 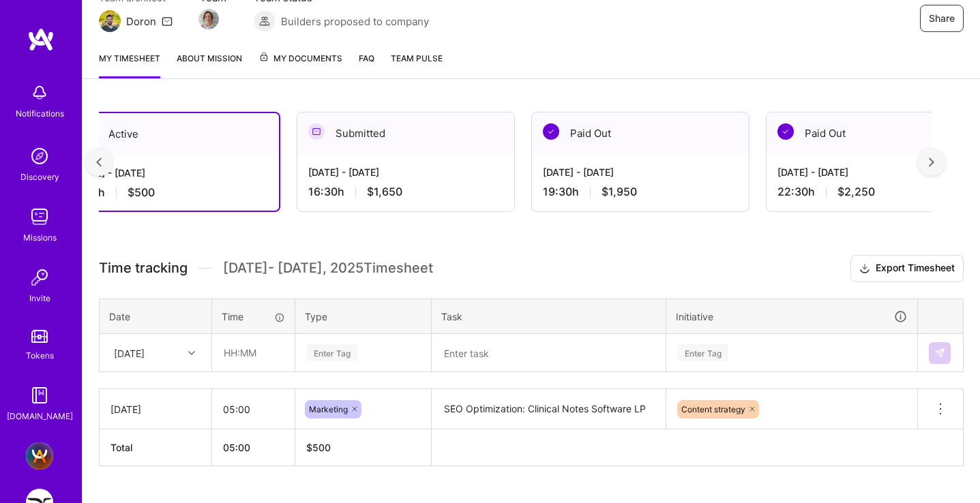 I want to click on img: Submitted, so click(x=316, y=131).